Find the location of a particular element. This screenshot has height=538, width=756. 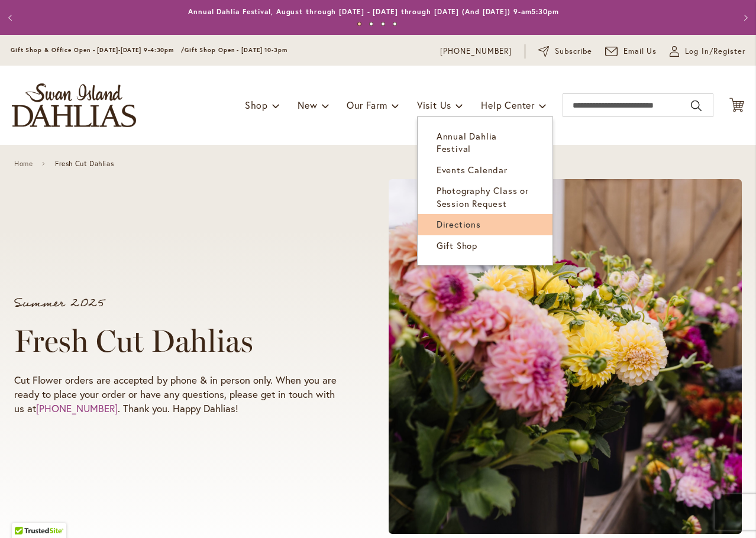

span: Directions is located at coordinates (459, 224).